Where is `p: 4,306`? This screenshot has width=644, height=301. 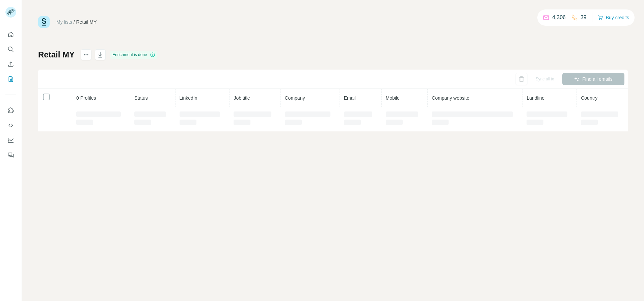 p: 4,306 is located at coordinates (559, 17).